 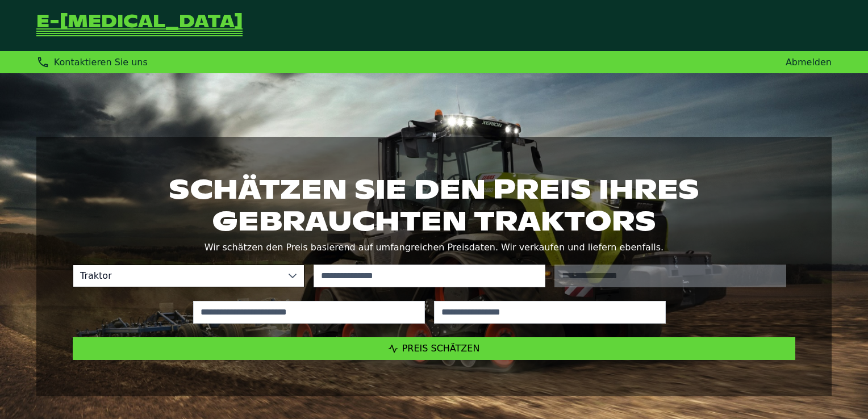 I want to click on span: Kontaktieren Sie uns, so click(x=100, y=62).